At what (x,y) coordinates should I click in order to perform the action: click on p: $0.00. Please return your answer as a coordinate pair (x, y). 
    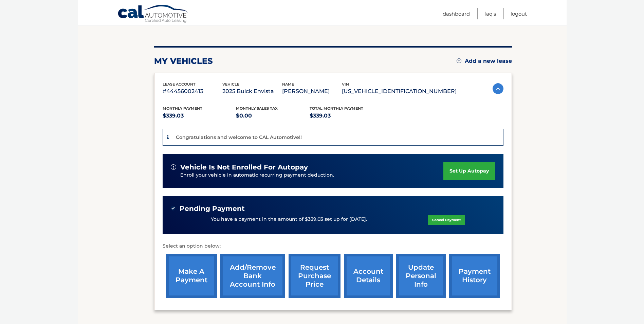
    Looking at the image, I should click on (273, 116).